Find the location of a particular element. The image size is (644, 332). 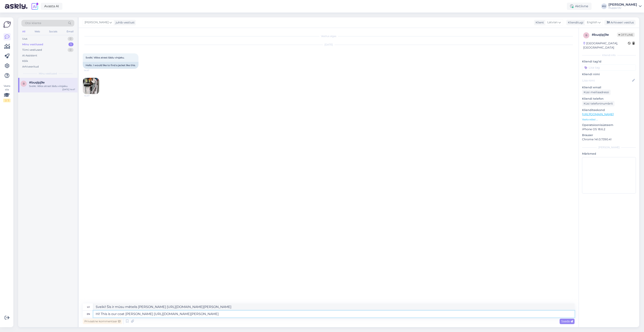

img: Attachment is located at coordinates (91, 86).